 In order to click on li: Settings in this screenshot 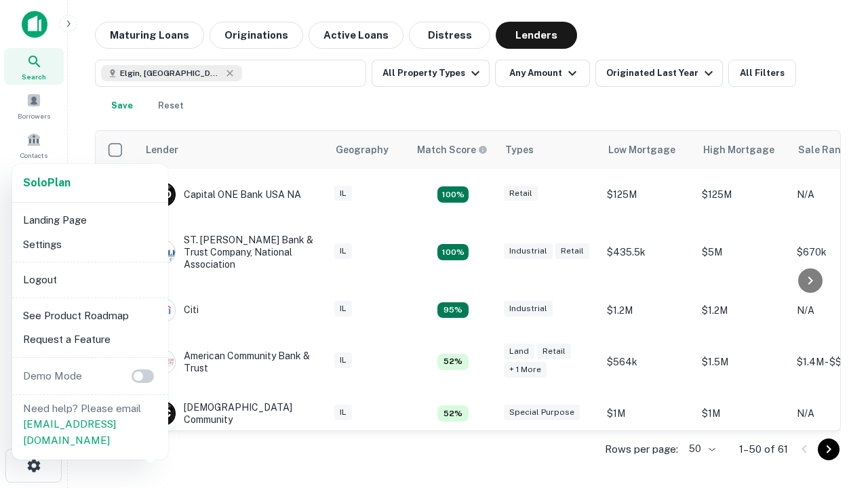, I will do `click(90, 245)`.